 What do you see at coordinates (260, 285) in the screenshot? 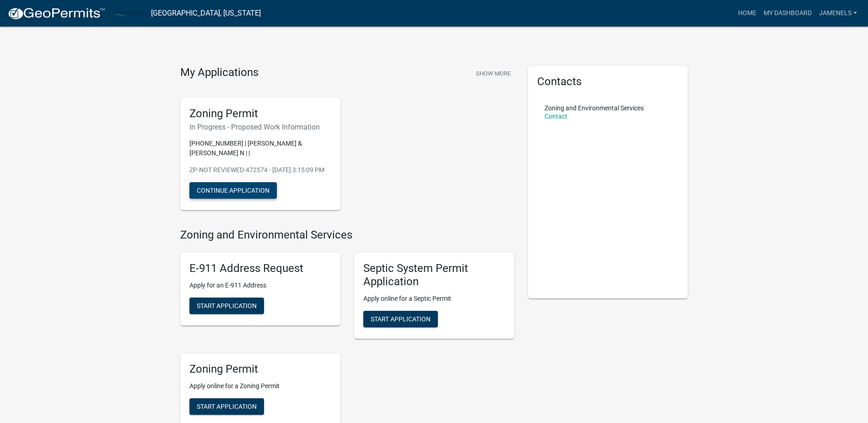
I see `p: Apply for an E-911 Address` at bounding box center [260, 285].